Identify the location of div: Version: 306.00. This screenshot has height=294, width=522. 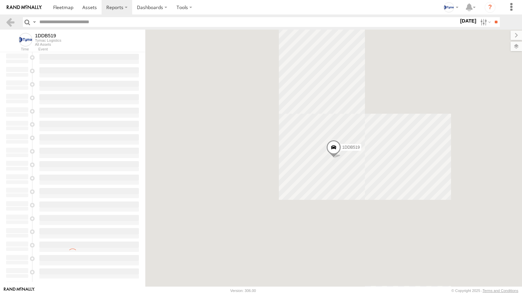
(243, 290).